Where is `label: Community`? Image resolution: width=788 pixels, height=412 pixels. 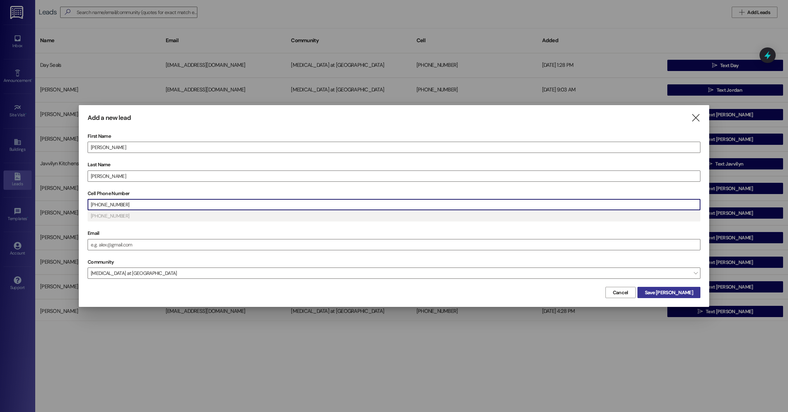 label: Community is located at coordinates (101, 262).